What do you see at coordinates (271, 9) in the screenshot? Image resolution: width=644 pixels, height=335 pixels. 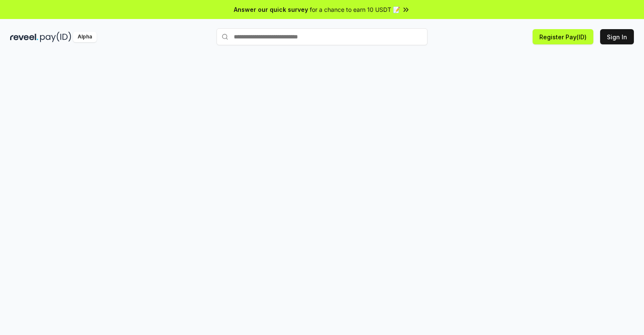 I see `span: Answer our quick survey` at bounding box center [271, 9].